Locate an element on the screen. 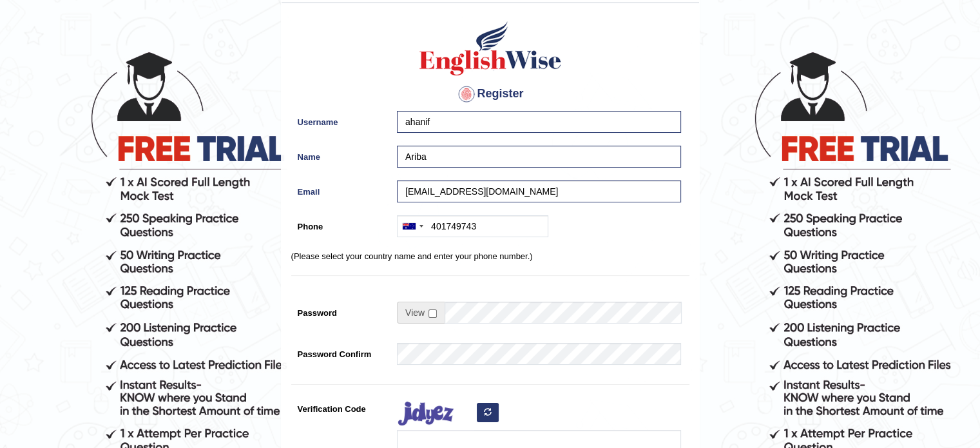 The width and height of the screenshot is (980, 448). p: (Please select your country name and enter your phone number.) is located at coordinates (490, 256).